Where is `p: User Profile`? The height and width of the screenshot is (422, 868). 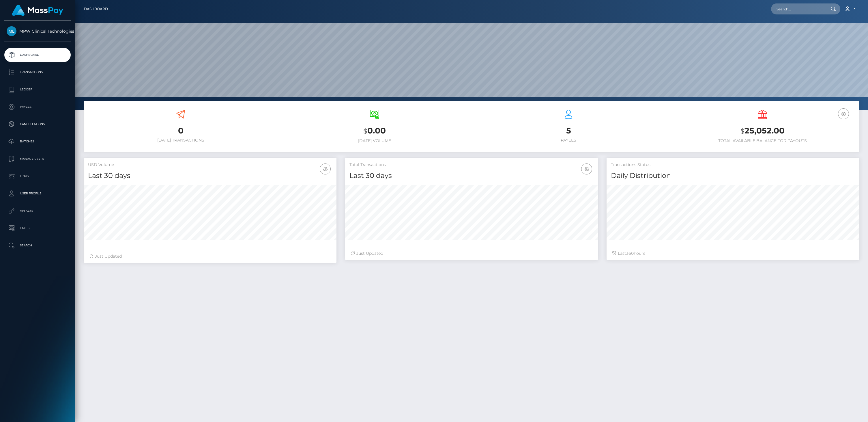 p: User Profile is located at coordinates (37, 194).